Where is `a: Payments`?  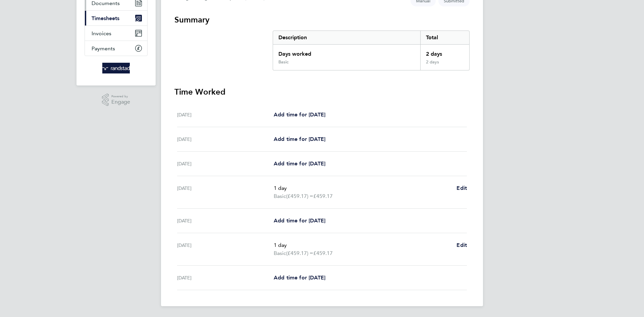 a: Payments is located at coordinates (116, 48).